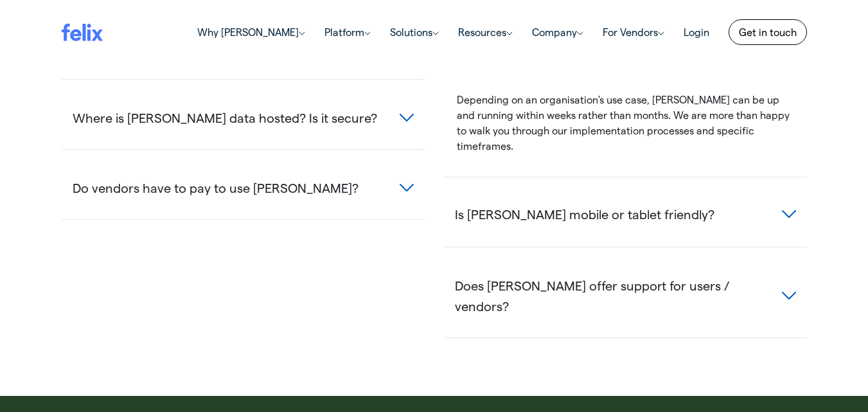  Describe the element at coordinates (558, 32) in the screenshot. I see `a: Company` at that location.